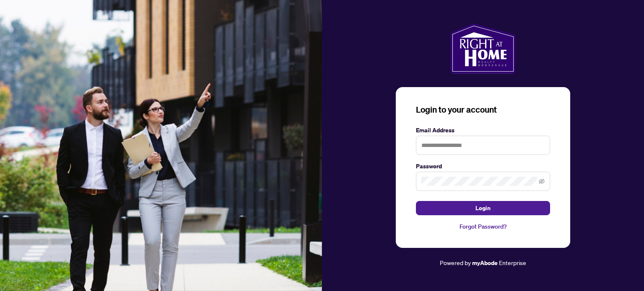 This screenshot has width=644, height=291. I want to click on a: myAbode, so click(485, 263).